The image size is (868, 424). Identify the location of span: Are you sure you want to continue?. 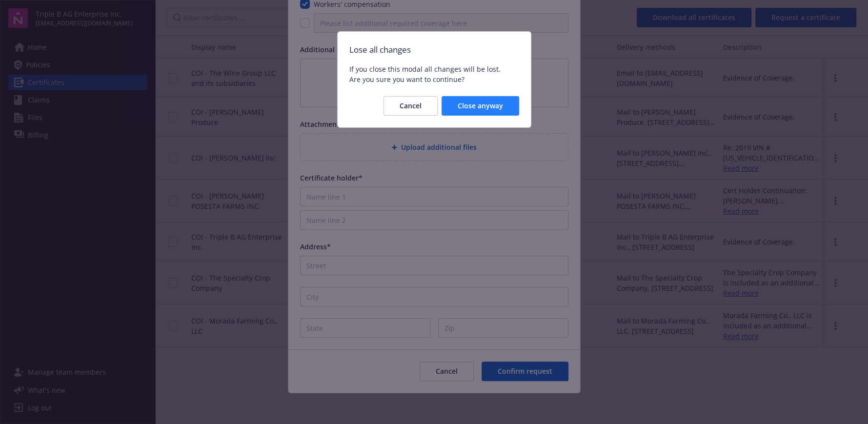
(435, 79).